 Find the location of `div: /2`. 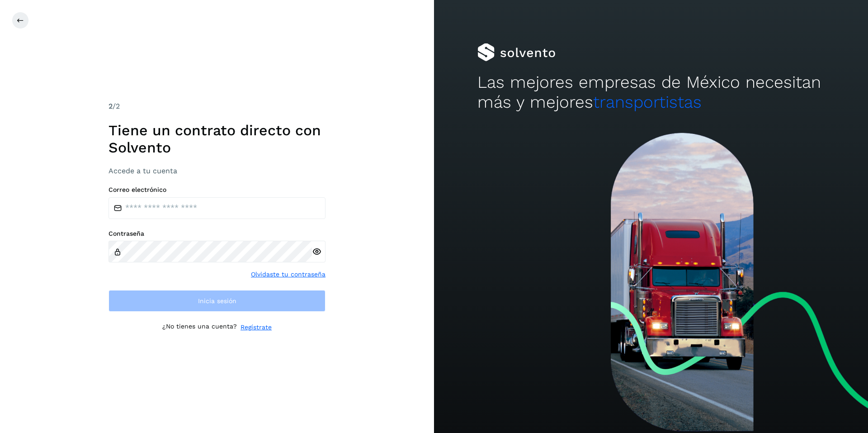

div: /2 is located at coordinates (217, 106).